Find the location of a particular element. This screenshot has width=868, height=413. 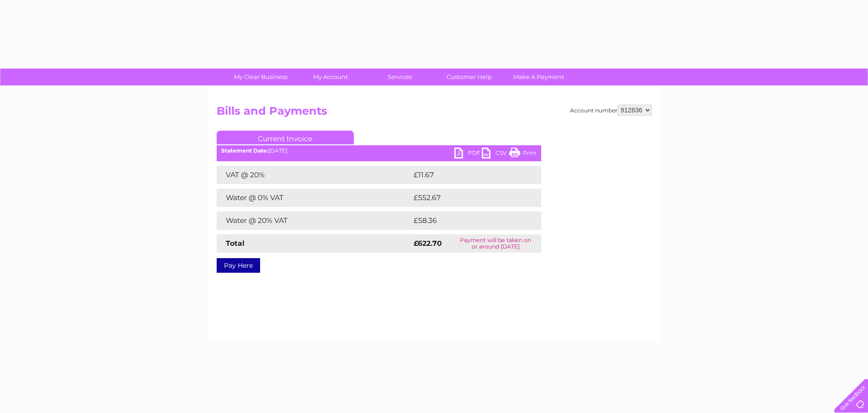

a: My Account is located at coordinates (330, 76).